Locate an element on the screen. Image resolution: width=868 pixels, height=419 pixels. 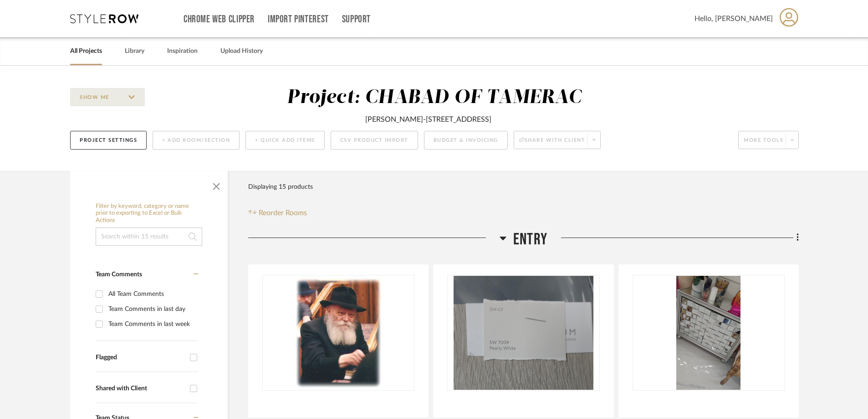
button: Share with client is located at coordinates (557, 140).